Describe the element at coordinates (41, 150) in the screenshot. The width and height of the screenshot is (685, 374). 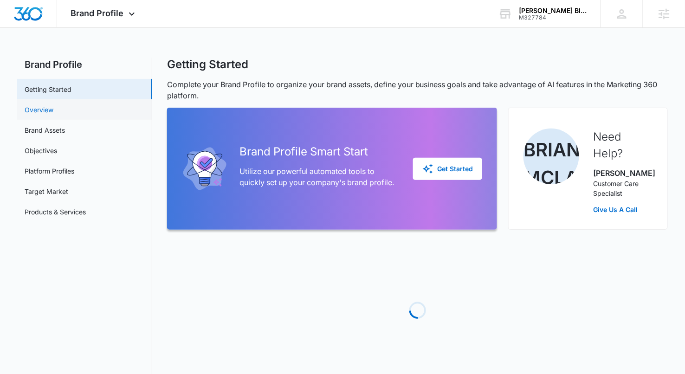
I see `a: Objectives` at that location.